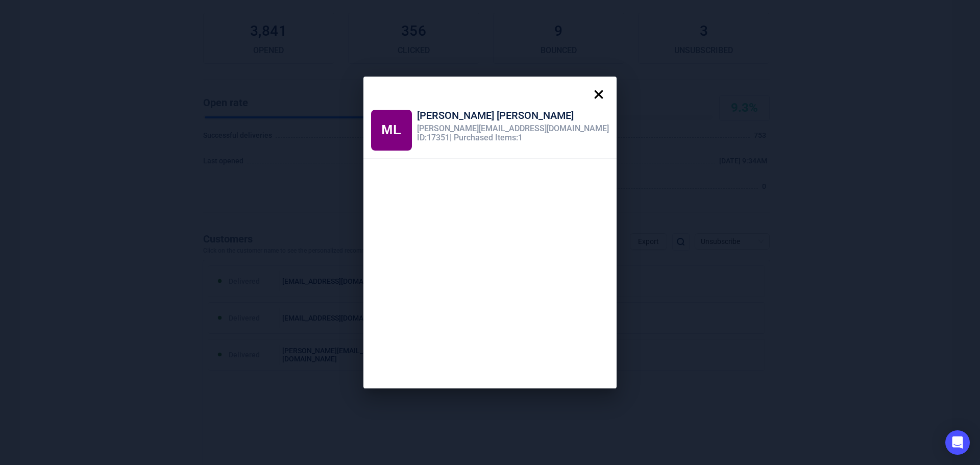  I want to click on span: ML, so click(391, 129).